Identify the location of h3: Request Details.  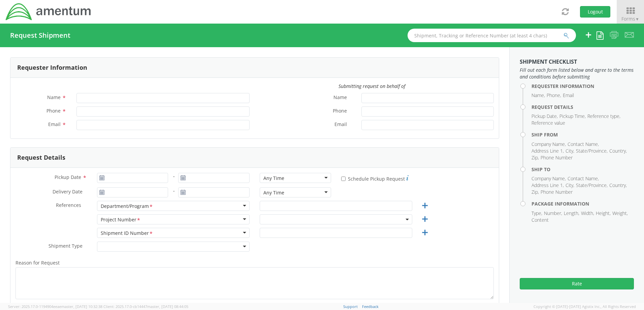
(41, 158).